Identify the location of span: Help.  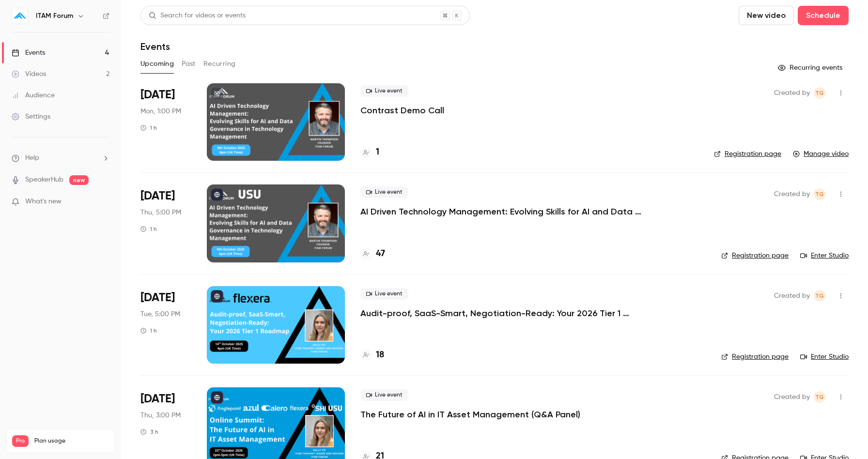
(32, 158).